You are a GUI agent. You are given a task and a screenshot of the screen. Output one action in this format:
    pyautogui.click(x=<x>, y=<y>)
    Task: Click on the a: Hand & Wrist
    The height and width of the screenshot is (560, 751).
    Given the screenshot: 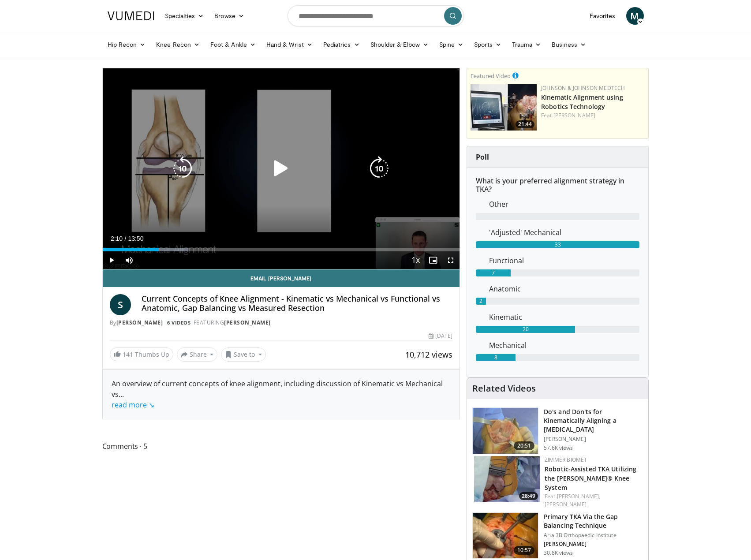 What is the action you would take?
    pyautogui.click(x=290, y=44)
    